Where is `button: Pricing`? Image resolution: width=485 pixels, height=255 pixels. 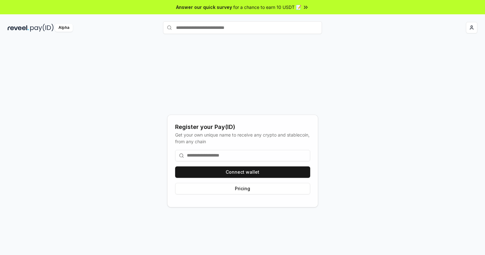 button: Pricing is located at coordinates (243, 189).